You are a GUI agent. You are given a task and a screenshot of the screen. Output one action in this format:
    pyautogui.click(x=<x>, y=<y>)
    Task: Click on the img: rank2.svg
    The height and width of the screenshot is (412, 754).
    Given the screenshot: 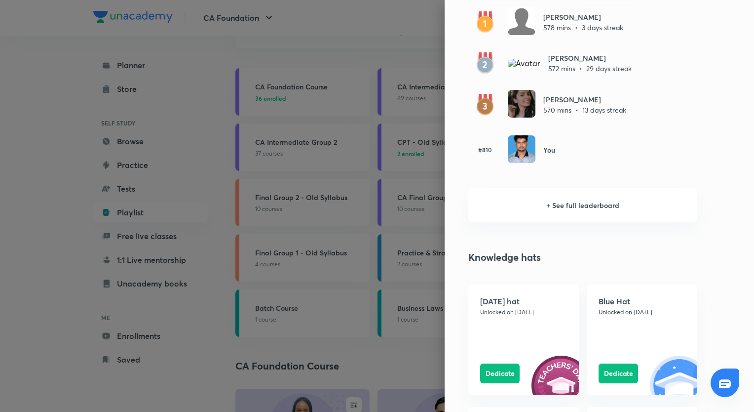 What is the action you would take?
    pyautogui.click(x=485, y=63)
    